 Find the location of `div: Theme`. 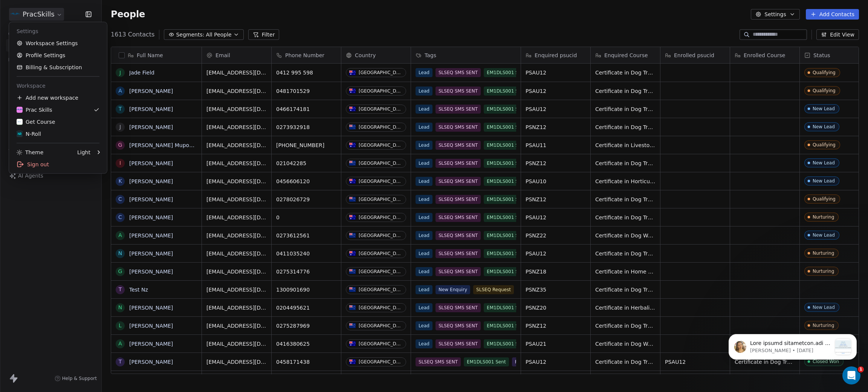

div: Theme is located at coordinates (30, 152).